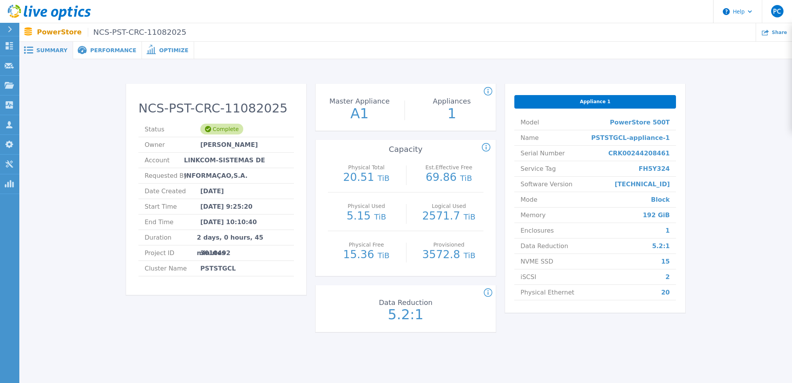 The width and height of the screenshot is (792, 383). I want to click on span: iSCSI, so click(528, 277).